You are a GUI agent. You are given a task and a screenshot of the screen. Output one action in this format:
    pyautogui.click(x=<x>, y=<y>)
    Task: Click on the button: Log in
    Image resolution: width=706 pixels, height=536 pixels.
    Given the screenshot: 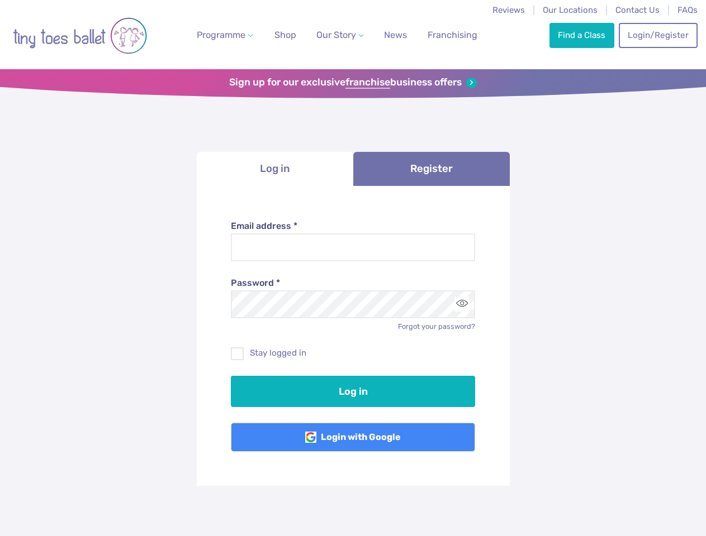 What is the action you would take?
    pyautogui.click(x=353, y=392)
    